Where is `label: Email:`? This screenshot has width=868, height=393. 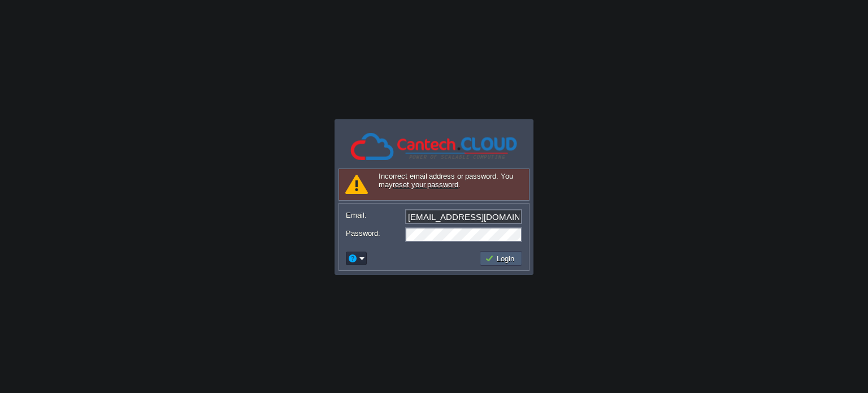
label: Email: is located at coordinates (375, 215).